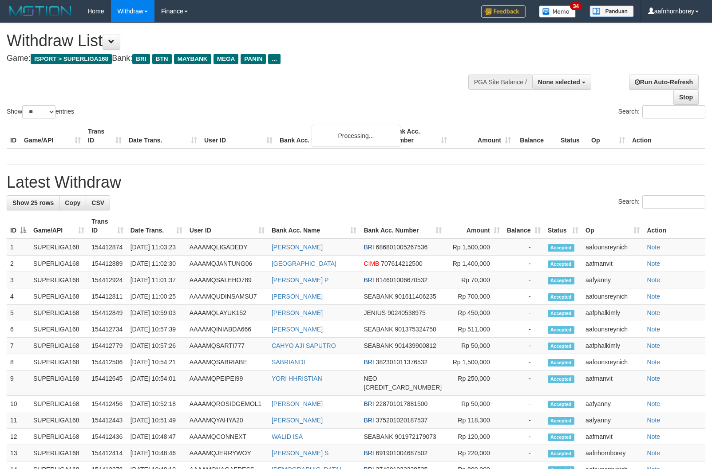 Image resolution: width=712 pixels, height=469 pixels. Describe the element at coordinates (474, 296) in the screenshot. I see `td: Rp 700,000` at that location.